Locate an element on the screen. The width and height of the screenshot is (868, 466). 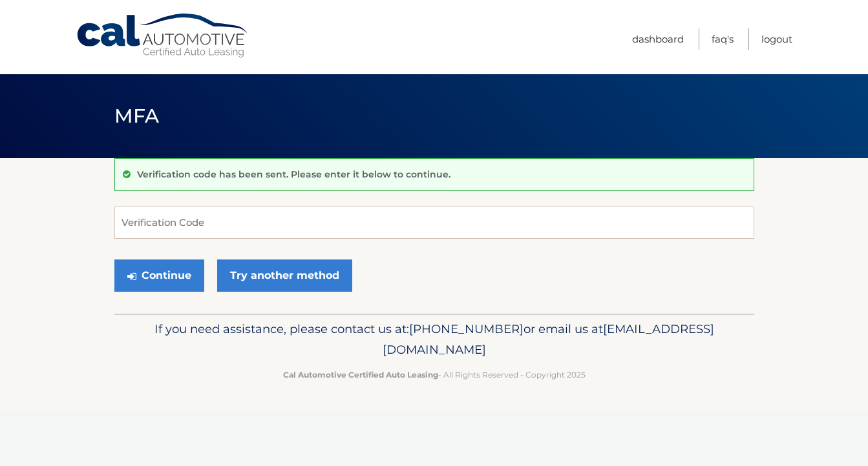
span: MFA is located at coordinates (137, 116).